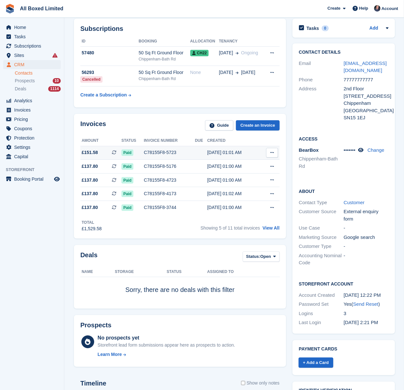  I want to click on span: Ongoing, so click(250, 53).